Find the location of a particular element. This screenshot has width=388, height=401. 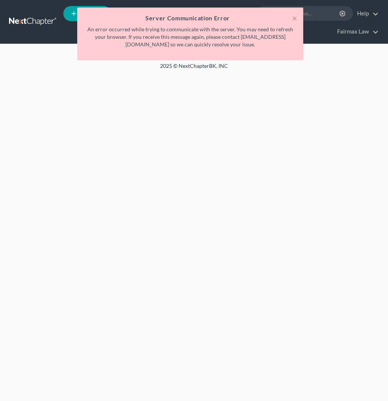

a: Help is located at coordinates (366, 14).